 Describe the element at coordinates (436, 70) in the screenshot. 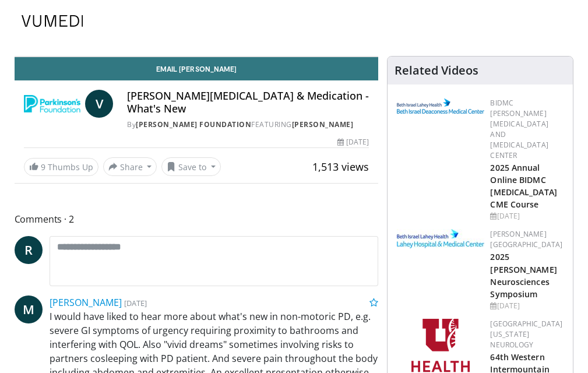

I see `h4: Related Videos` at that location.